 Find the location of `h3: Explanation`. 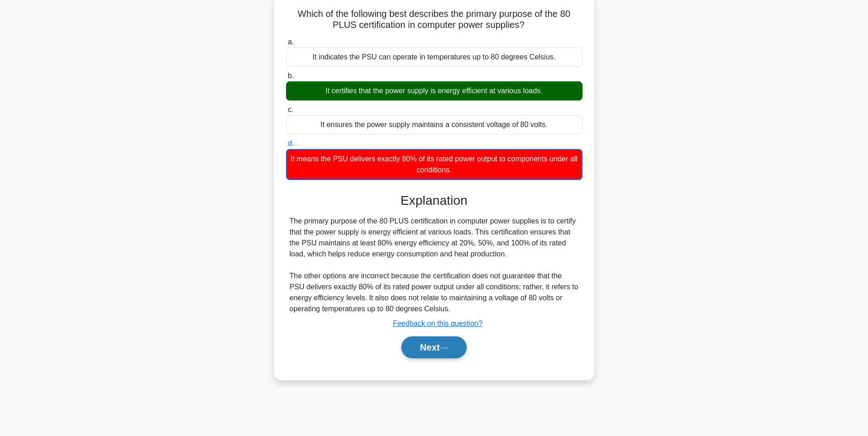

h3: Explanation is located at coordinates (434, 201).